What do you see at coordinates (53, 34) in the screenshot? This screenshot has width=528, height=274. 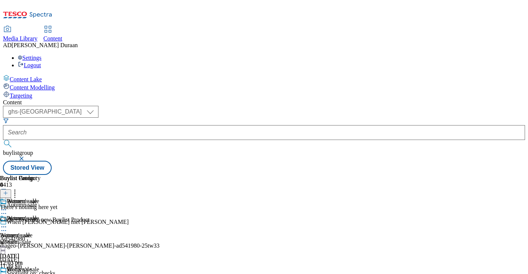 I see `a: Content` at bounding box center [53, 34].